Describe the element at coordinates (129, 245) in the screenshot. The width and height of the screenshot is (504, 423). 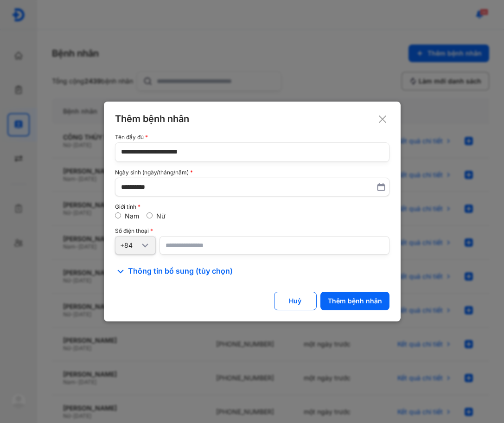
I see `div: +84` at that location.